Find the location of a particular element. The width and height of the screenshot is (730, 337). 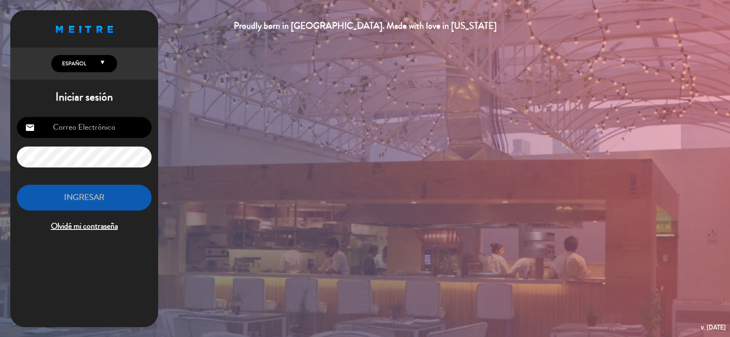

button: INGRESAR is located at coordinates (84, 198).